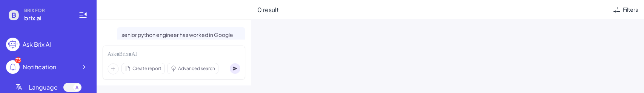 This screenshot has height=93, width=644. I want to click on span: Language, so click(43, 87).